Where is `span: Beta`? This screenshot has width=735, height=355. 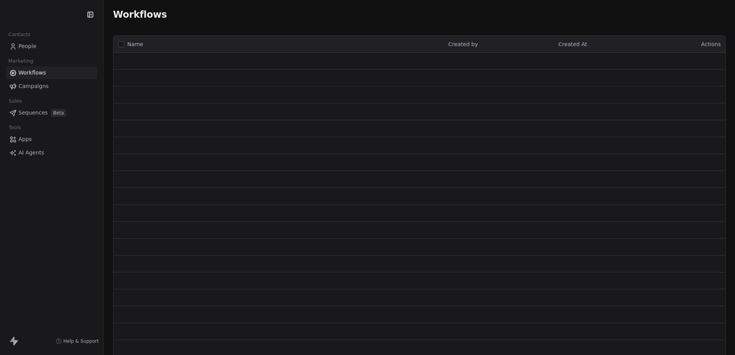
span: Beta is located at coordinates (58, 113).